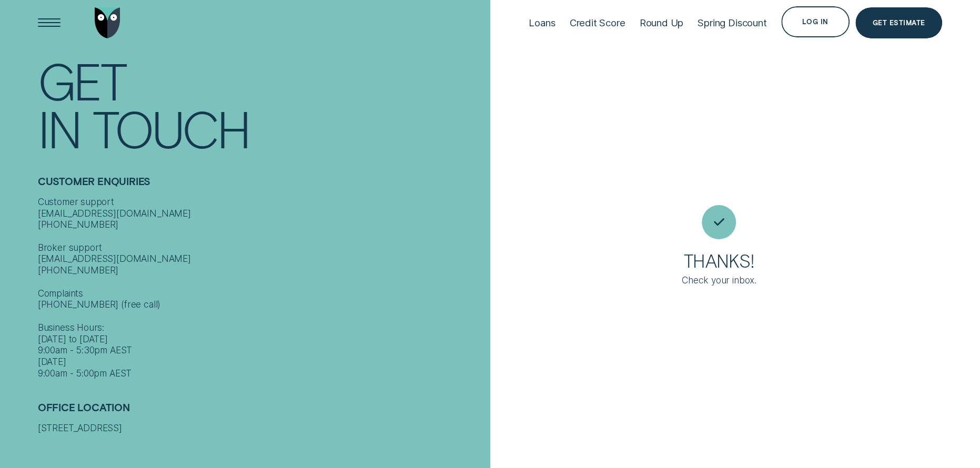 This screenshot has height=468, width=980. I want to click on div: Get, so click(81, 81).